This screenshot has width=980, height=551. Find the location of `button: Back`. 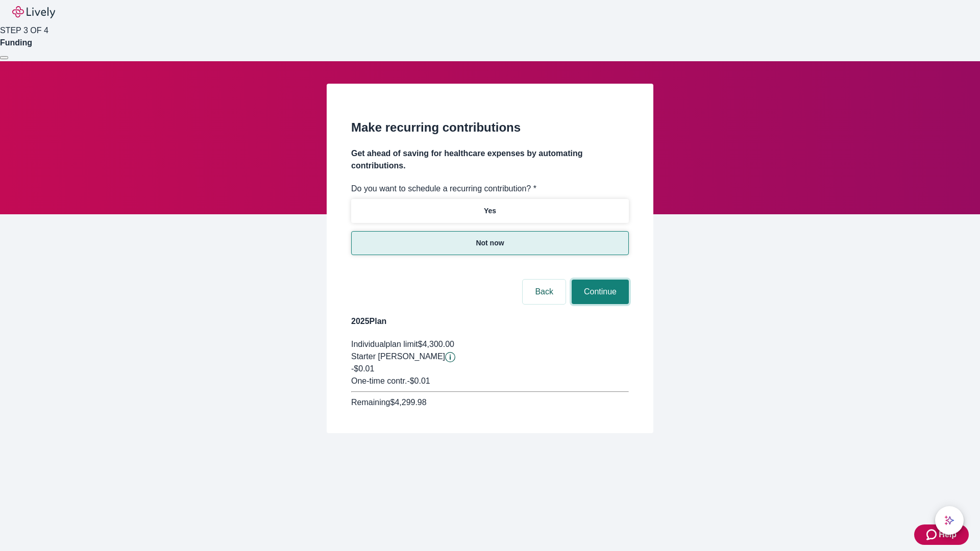

button: Back is located at coordinates (544, 292).